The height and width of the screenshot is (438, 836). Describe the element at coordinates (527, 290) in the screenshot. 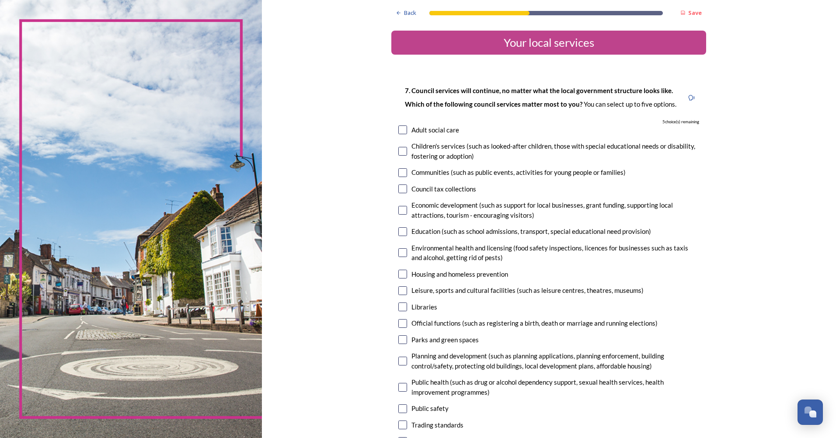

I see `div: Leisure, sports and cultural facilities (such as leisure centres, theatres, museums)` at that location.